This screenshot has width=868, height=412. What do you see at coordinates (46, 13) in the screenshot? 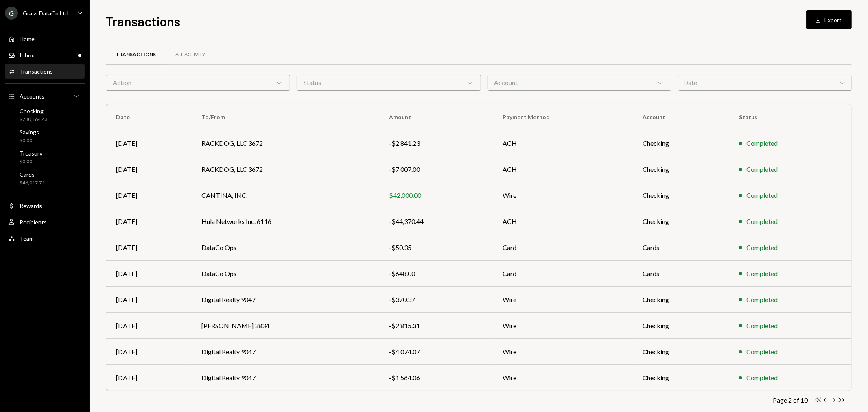
I see `div: Grass DataCo Ltd` at bounding box center [46, 13].